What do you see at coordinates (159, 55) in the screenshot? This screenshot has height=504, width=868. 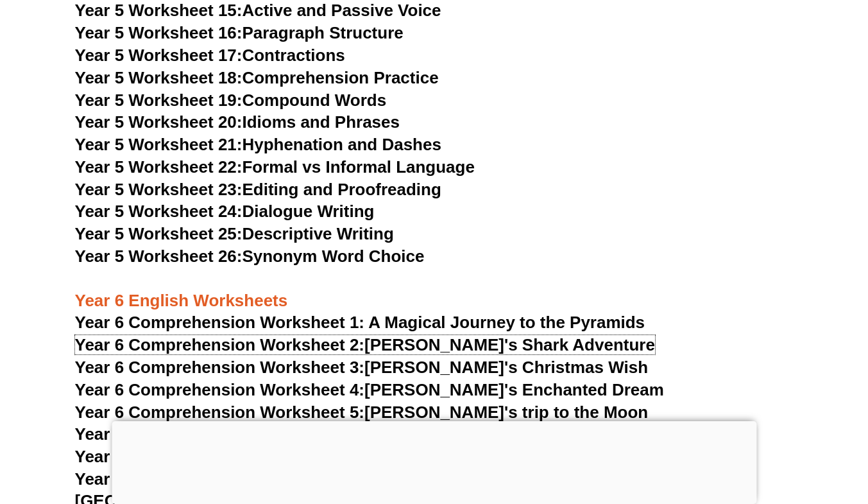 I see `span: Year 5 Worksheet 17:` at bounding box center [159, 55].